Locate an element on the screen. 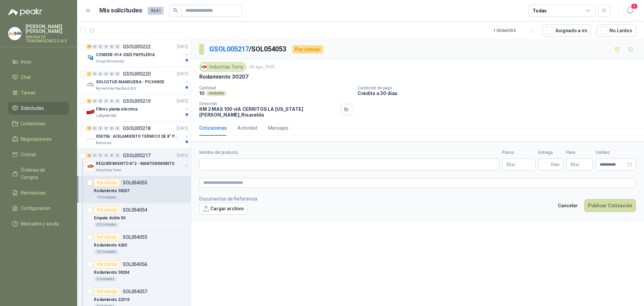 Image resolution: width=644 pixels, height=306 pixels. div: 20 Unidades is located at coordinates (106, 225).